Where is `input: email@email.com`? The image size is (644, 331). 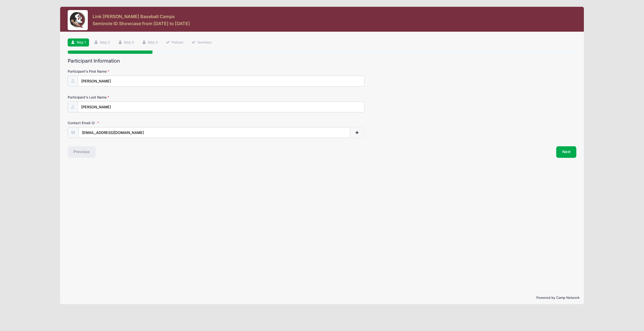 input: email@email.com is located at coordinates (214, 133).